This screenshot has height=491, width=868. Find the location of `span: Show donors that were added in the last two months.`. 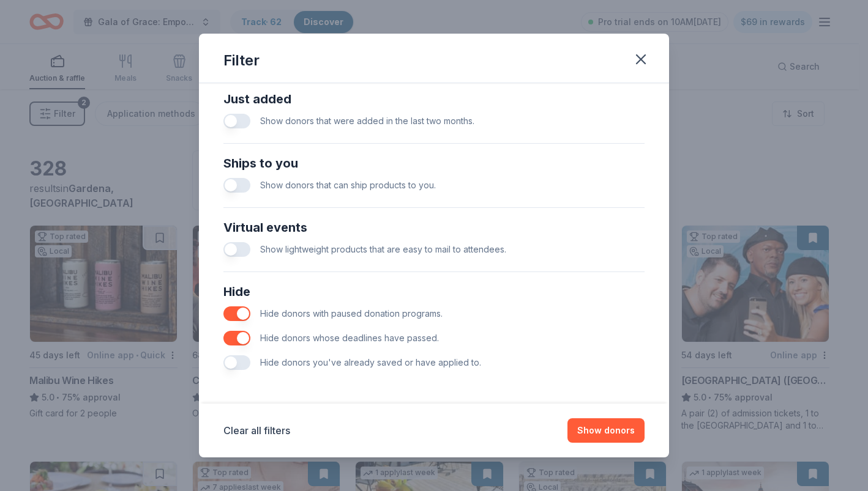

span: Show donors that were added in the last two months. is located at coordinates (367, 120).